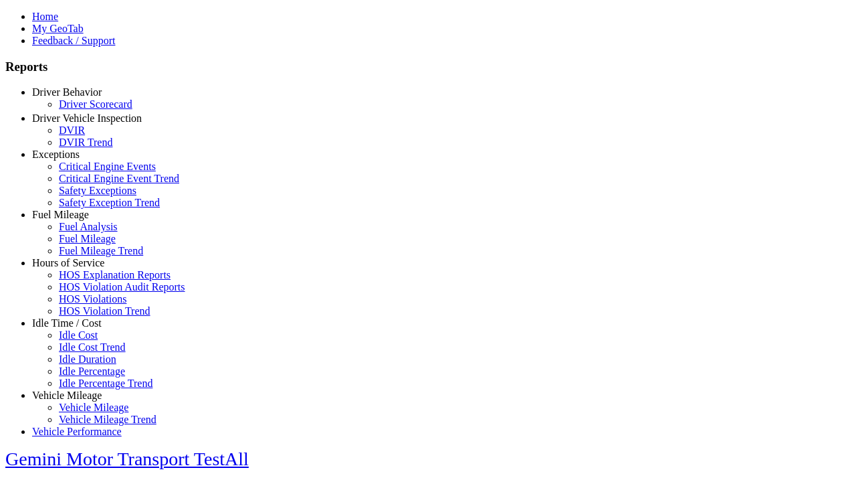  Describe the element at coordinates (98, 190) in the screenshot. I see `a: Safety Exceptions` at that location.